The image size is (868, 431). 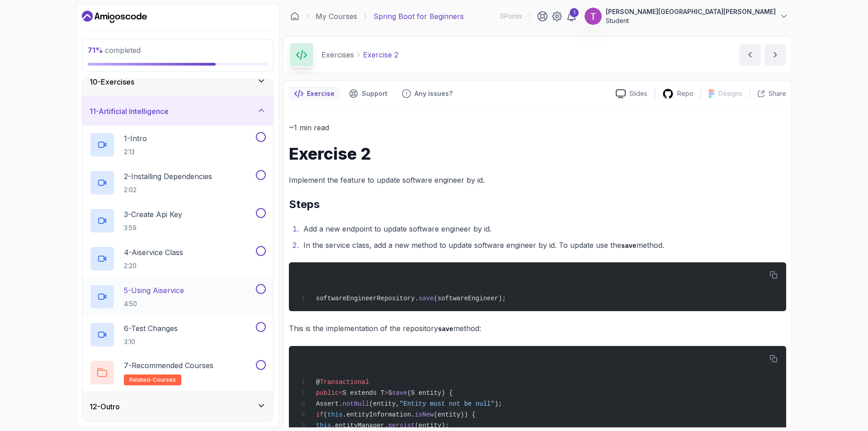 I want to click on p: This is the implementation of the repository method:, so click(x=538, y=329).